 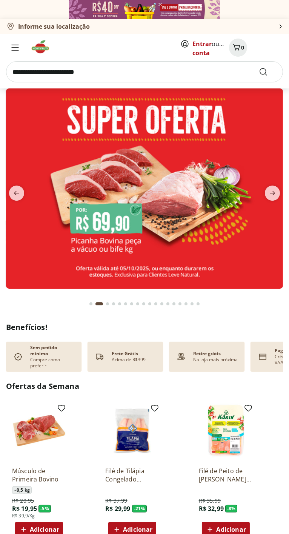 What do you see at coordinates (198, 304) in the screenshot?
I see `button: Go to page 18 from fs-carousel` at bounding box center [198, 304].